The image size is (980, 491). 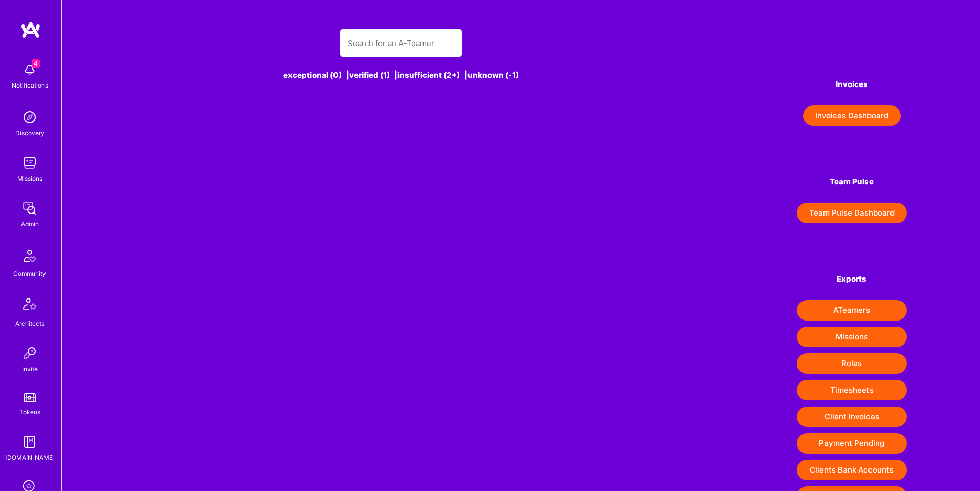 What do you see at coordinates (30, 411) in the screenshot?
I see `div: Tokens` at bounding box center [30, 411].